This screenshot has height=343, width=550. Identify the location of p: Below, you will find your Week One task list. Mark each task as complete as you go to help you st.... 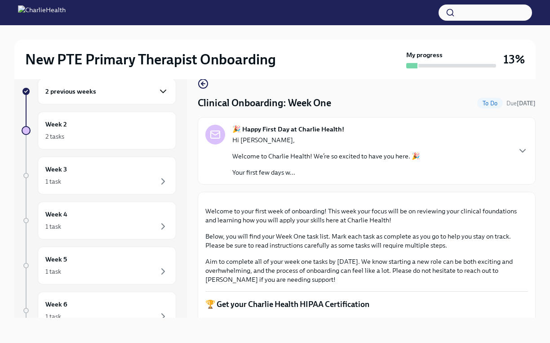
(367, 240).